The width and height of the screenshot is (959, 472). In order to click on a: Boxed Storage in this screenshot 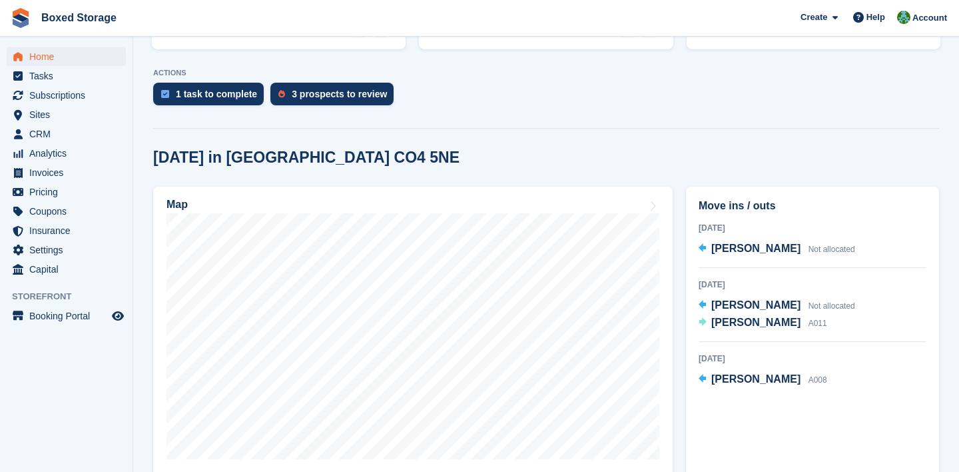, I will do `click(79, 17)`.